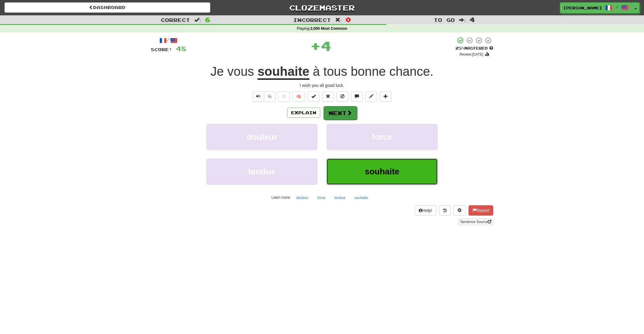 The image size is (644, 334). What do you see at coordinates (335, 72) in the screenshot?
I see `span: tous` at bounding box center [335, 72].